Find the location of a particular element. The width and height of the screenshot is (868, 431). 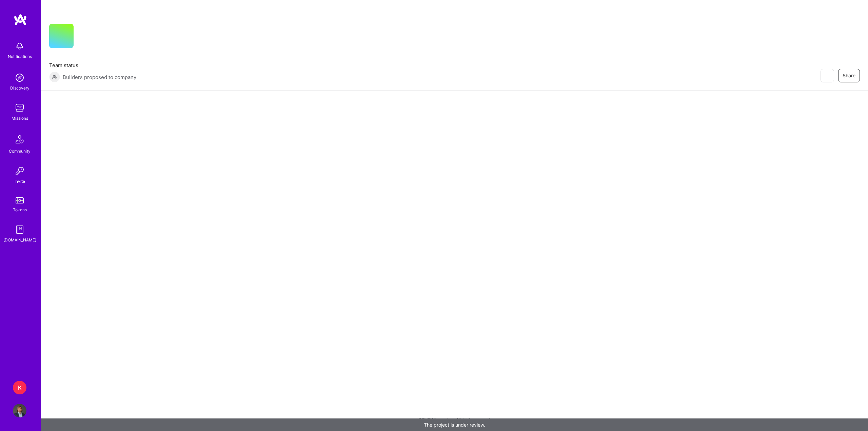

div: The project is under review. is located at coordinates (454, 425).